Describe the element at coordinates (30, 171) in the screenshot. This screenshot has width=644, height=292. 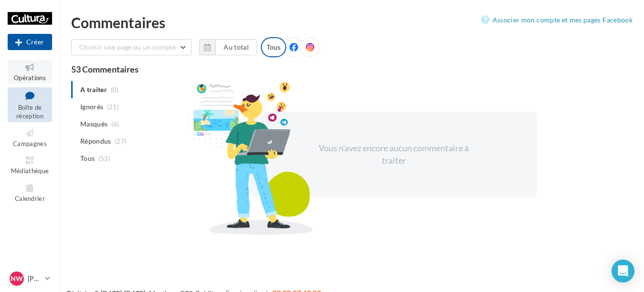
I see `span: Médiathèque` at that location.